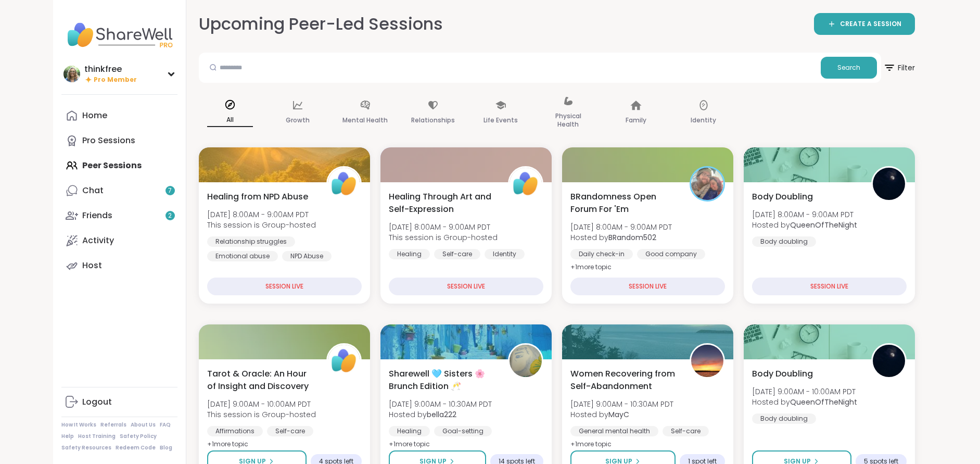  I want to click on button: Search, so click(849, 68).